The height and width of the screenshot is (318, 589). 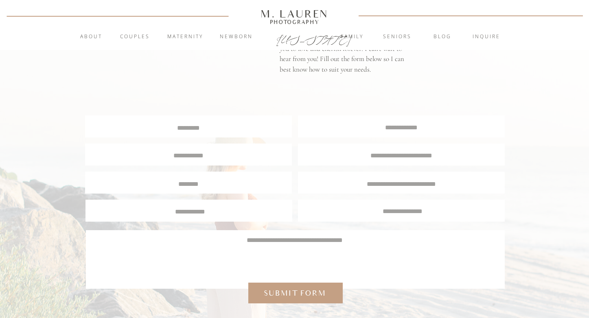 What do you see at coordinates (397, 37) in the screenshot?
I see `nav: Seniors` at bounding box center [397, 37].